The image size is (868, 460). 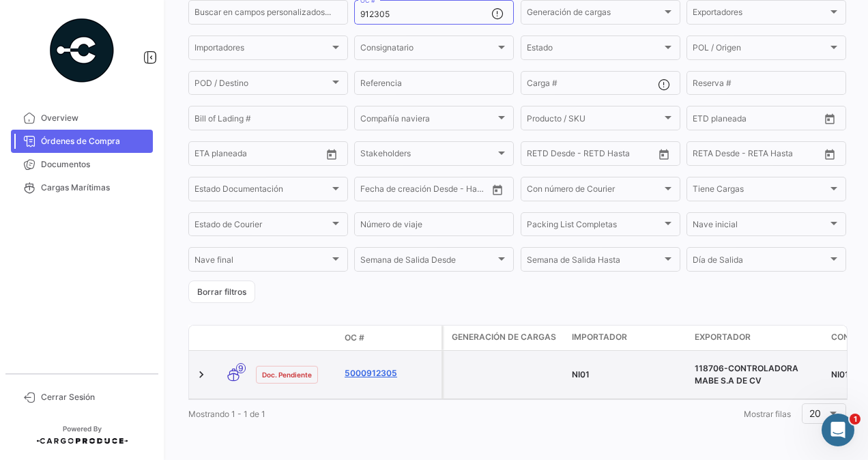 I want to click on span: POL / Origen, so click(x=760, y=50).